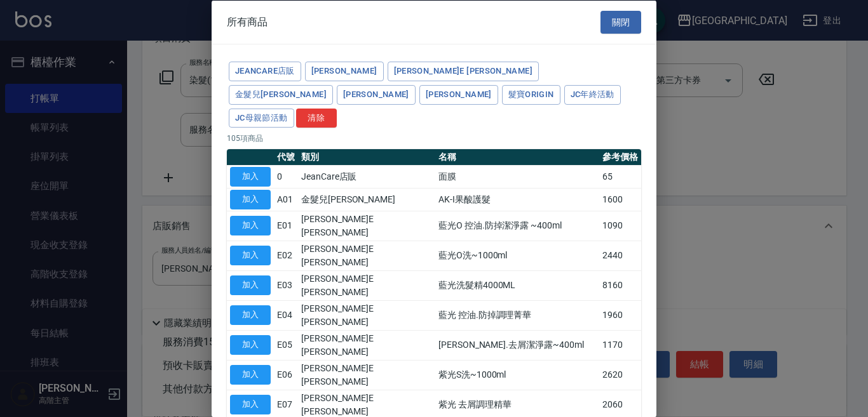 This screenshot has width=868, height=417. What do you see at coordinates (286, 158) in the screenshot?
I see `th: 代號` at bounding box center [286, 158].